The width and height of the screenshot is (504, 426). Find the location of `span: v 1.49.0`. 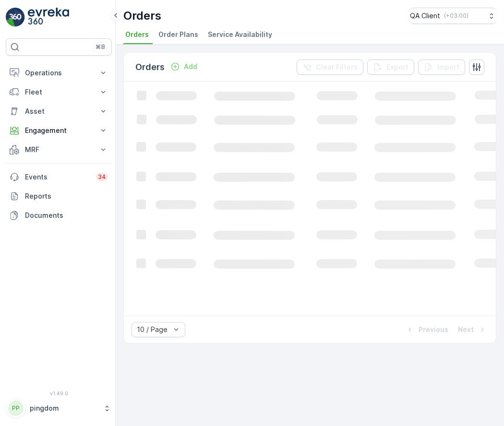

span: v 1.49.0 is located at coordinates (58, 394).